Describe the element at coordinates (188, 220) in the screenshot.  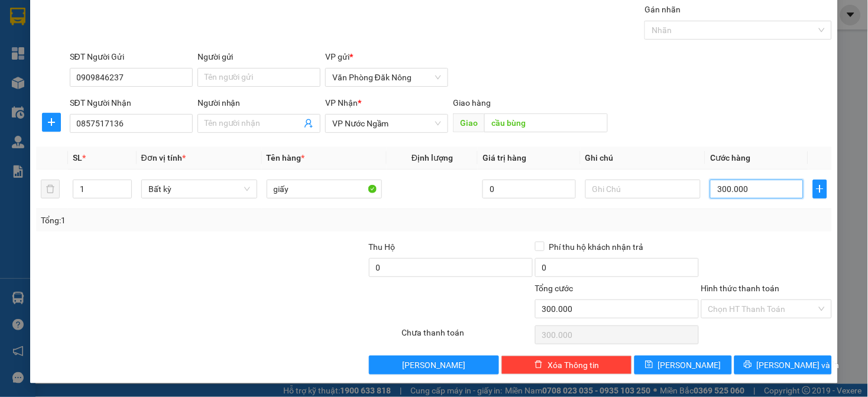
I see `div: Tổng: 1` at that location.